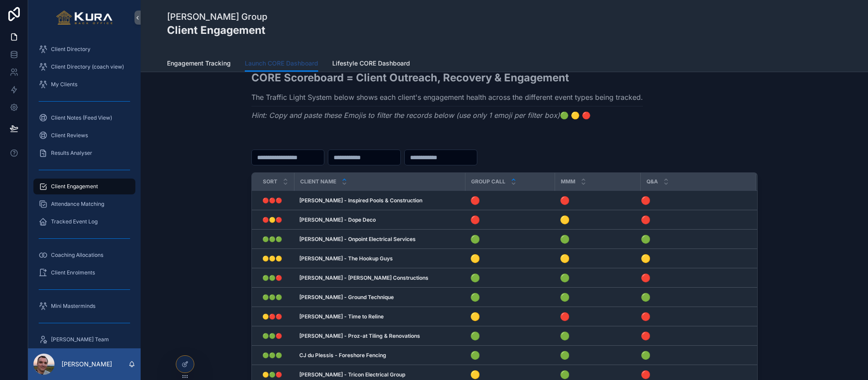 Image resolution: width=868 pixels, height=380 pixels. I want to click on a: Client Enrolments, so click(85, 273).